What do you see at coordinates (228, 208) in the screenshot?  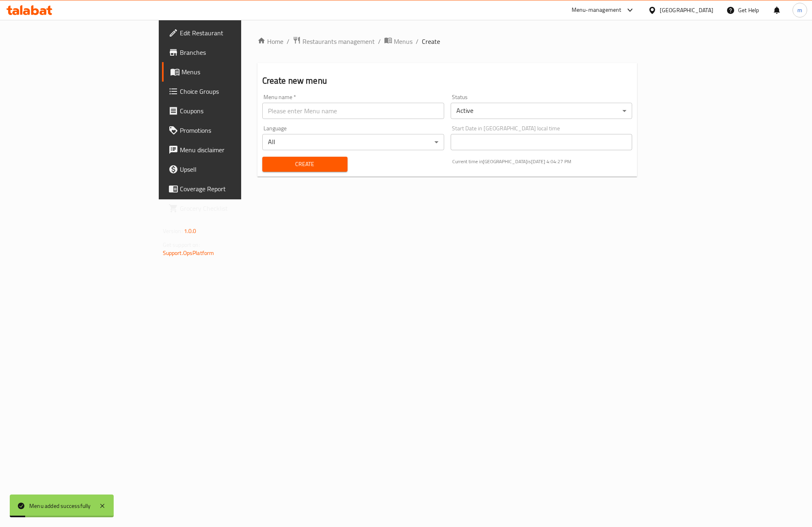 I see `a: Grocery Checklist` at bounding box center [228, 208].